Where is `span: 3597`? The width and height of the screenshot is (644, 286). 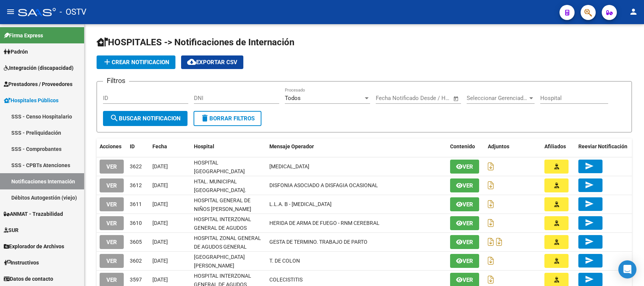 span: 3597 is located at coordinates (136, 279).